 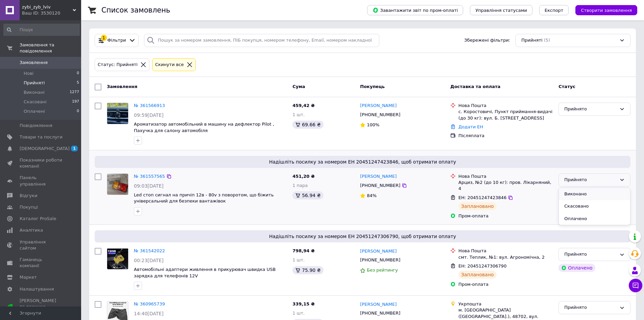 What do you see at coordinates (506, 257) in the screenshot?
I see `div: смт. Теплик, №1: вул. Агрономічна, 2` at bounding box center [506, 257].